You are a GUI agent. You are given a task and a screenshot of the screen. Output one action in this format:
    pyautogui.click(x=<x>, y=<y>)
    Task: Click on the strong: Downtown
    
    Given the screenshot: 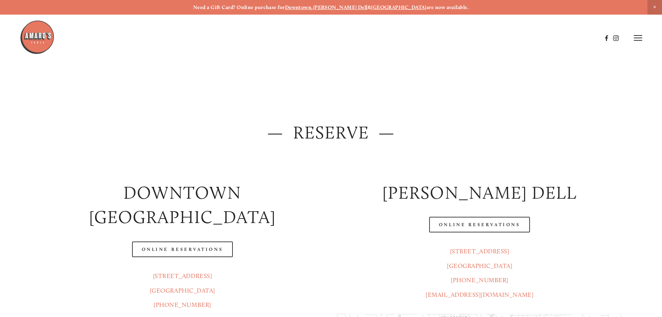 What is the action you would take?
    pyautogui.click(x=298, y=7)
    